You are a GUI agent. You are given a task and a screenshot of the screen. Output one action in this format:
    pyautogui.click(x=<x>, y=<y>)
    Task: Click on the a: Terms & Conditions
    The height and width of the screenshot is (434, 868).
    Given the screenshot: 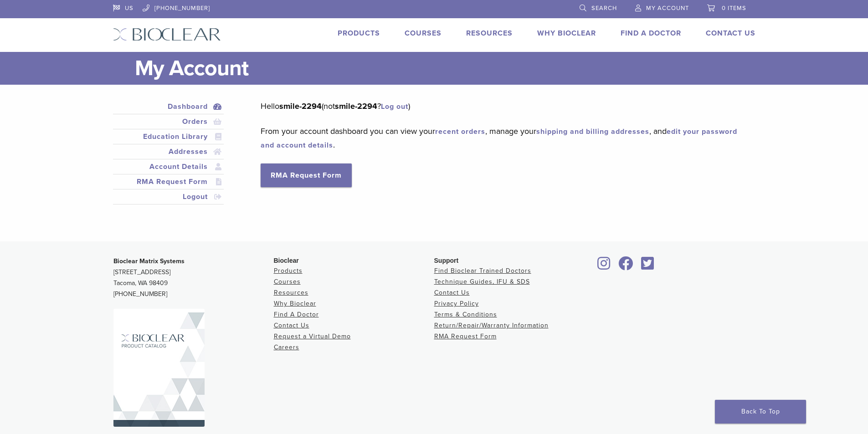 What is the action you would take?
    pyautogui.click(x=465, y=314)
    